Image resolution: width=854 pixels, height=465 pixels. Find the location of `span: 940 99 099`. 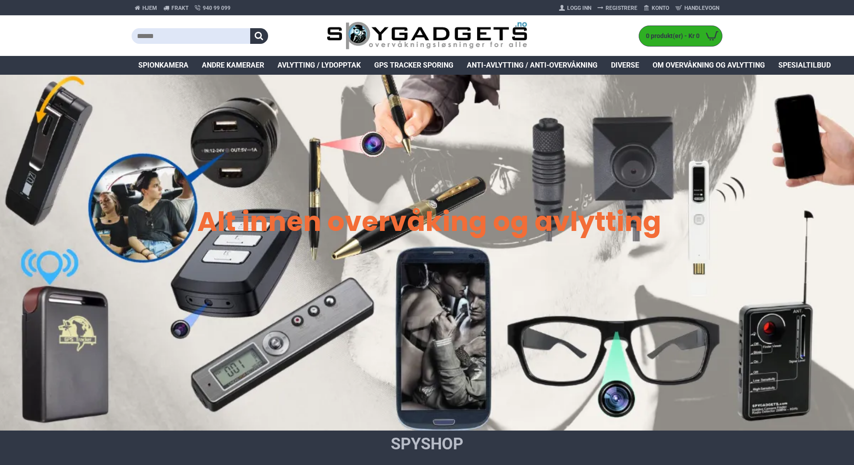

span: 940 99 099 is located at coordinates (217, 8).